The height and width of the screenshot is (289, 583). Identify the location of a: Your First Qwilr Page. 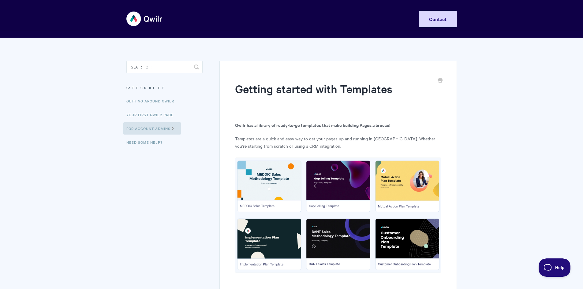
(152, 115).